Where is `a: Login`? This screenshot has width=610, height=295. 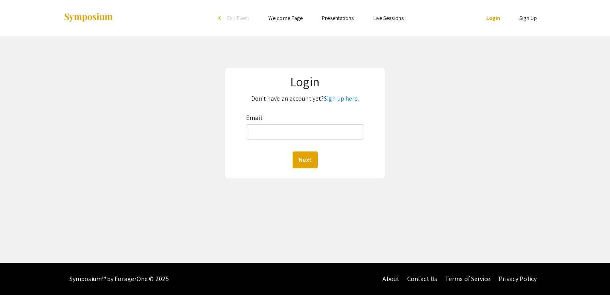 a: Login is located at coordinates (493, 18).